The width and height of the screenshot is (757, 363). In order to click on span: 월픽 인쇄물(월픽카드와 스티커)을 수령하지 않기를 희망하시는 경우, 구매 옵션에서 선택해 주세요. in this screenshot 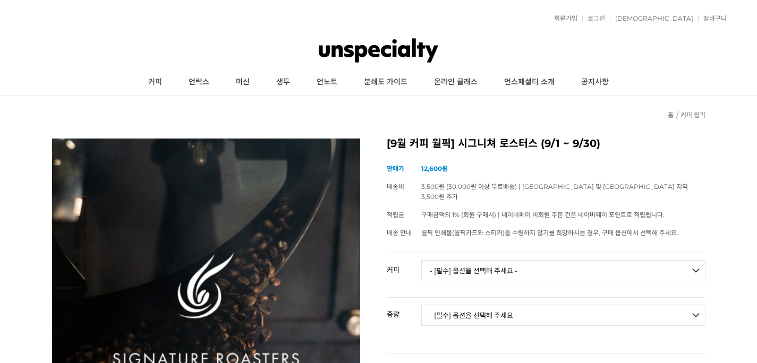, I will do `click(550, 233)`.